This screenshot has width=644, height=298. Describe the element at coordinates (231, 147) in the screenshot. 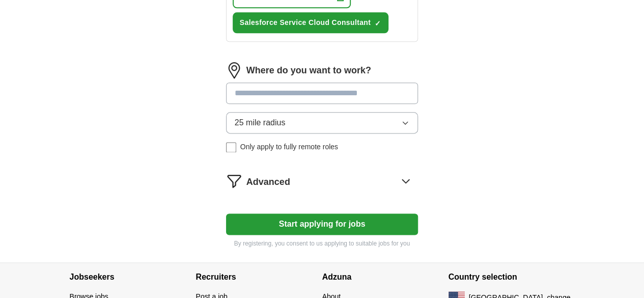

I see `input: Only apply to fully remote roles` at that location.